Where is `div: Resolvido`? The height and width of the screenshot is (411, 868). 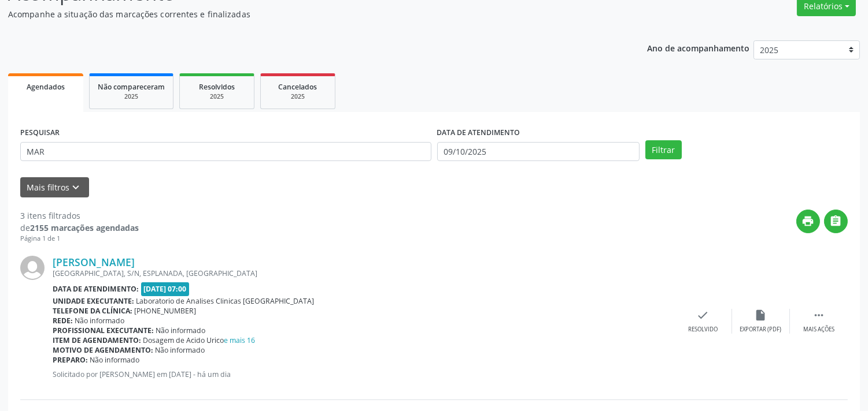 div: Resolvido is located at coordinates (703, 330).